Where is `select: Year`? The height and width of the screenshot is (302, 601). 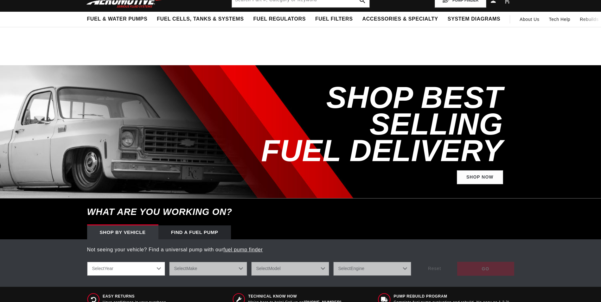 select: Year is located at coordinates (126, 269).